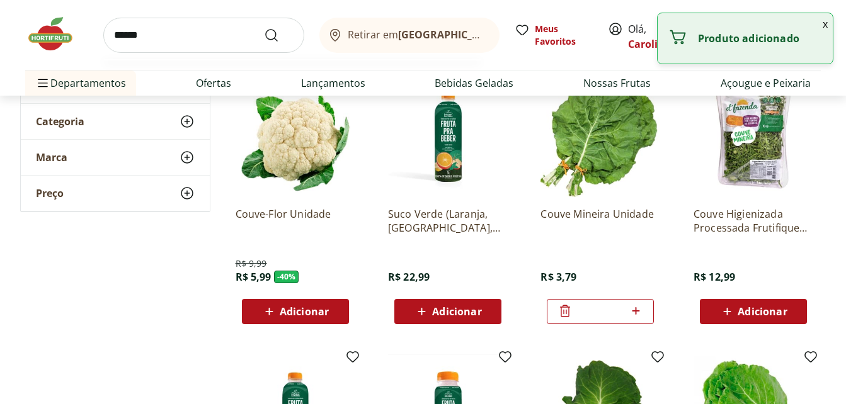 The width and height of the screenshot is (846, 404). Describe the element at coordinates (558, 277) in the screenshot. I see `span: R$ 3,79` at that location.